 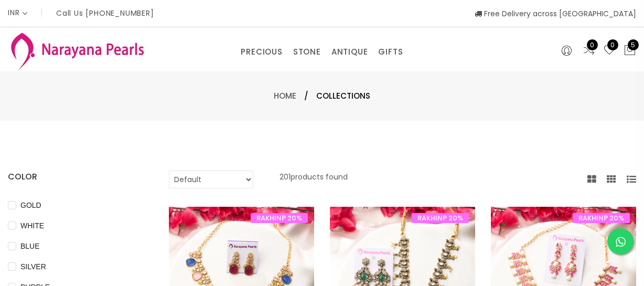 What do you see at coordinates (72, 177) in the screenshot?
I see `h4: COLOR` at bounding box center [72, 177].